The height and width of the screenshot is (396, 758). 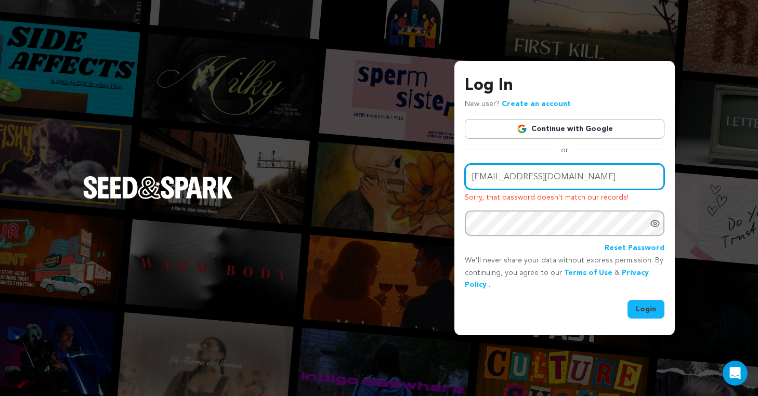 I want to click on span: or, so click(x=564, y=150).